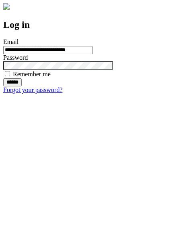  What do you see at coordinates (33, 89) in the screenshot?
I see `a: Forgot your password?` at bounding box center [33, 89].